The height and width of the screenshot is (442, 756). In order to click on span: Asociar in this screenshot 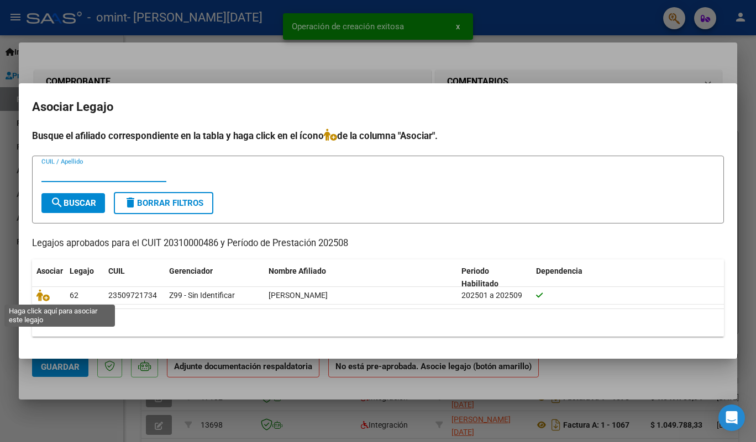, I will do `click(50, 271)`.